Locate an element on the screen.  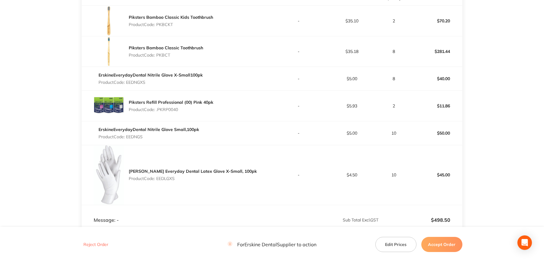
p: $4.50 is located at coordinates (352, 175).